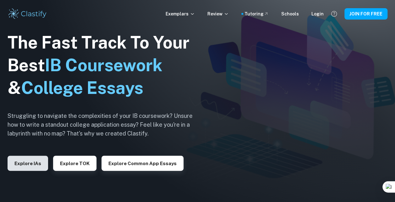 Image resolution: width=395 pixels, height=202 pixels. Describe the element at coordinates (257, 14) in the screenshot. I see `div: Tutoring` at that location.